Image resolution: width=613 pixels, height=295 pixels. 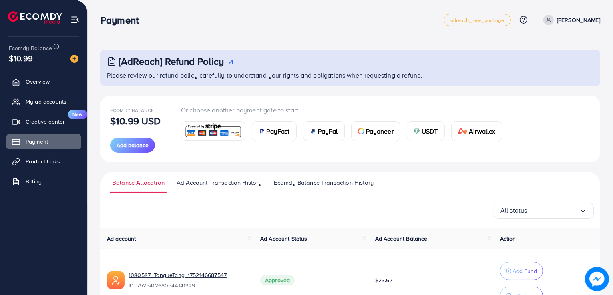 What do you see at coordinates (135, 121) in the screenshot?
I see `p: $10.99 USD` at bounding box center [135, 121].